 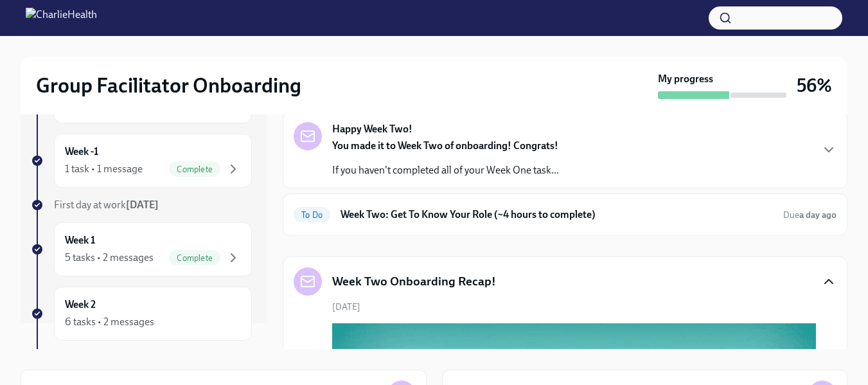 What do you see at coordinates (141, 161) in the screenshot?
I see `a: Week -11 task • 1 messageComplete` at bounding box center [141, 161].